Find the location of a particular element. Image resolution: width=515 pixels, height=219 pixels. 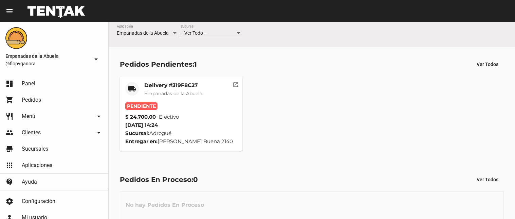

mat-icon: local_shipping is located at coordinates (132, 89).